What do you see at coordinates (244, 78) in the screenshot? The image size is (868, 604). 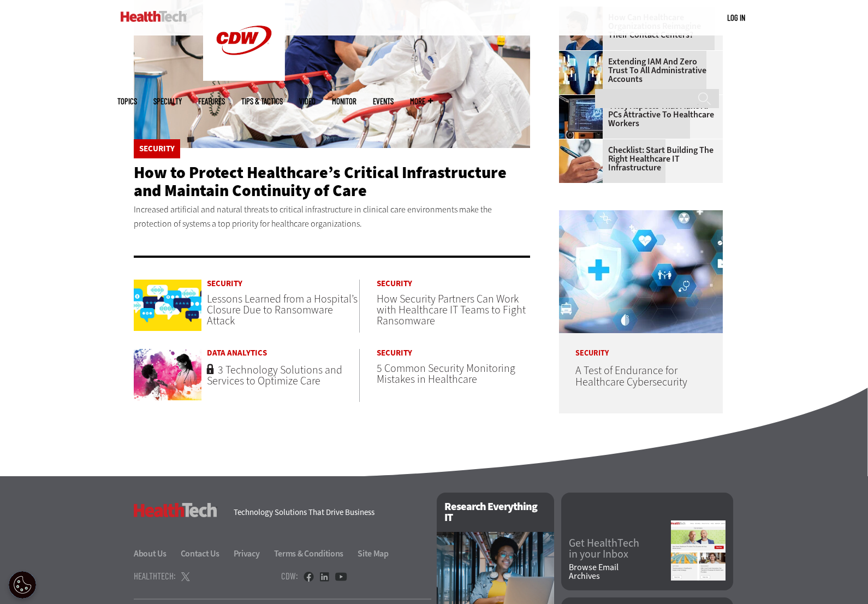 I see `a: CDW` at bounding box center [244, 78].